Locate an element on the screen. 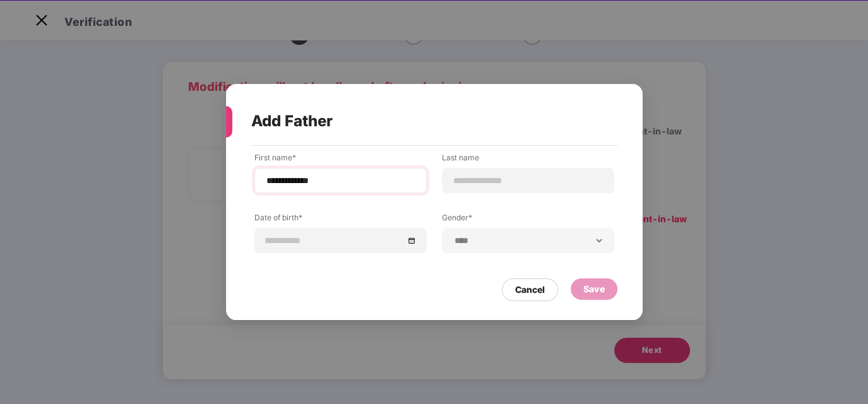 The width and height of the screenshot is (868, 404). label: Last name is located at coordinates (528, 160).